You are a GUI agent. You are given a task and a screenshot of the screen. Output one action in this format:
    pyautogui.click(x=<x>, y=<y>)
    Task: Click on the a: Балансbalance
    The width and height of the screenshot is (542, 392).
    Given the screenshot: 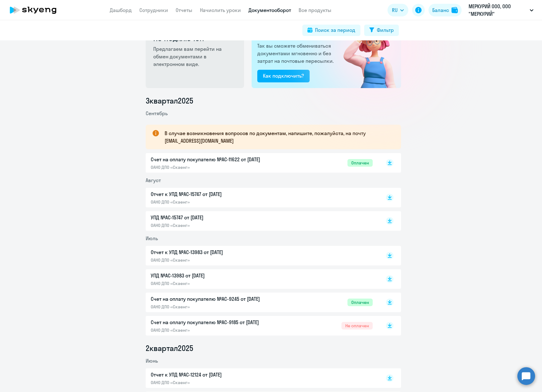 What is the action you would take?
    pyautogui.click(x=445, y=10)
    